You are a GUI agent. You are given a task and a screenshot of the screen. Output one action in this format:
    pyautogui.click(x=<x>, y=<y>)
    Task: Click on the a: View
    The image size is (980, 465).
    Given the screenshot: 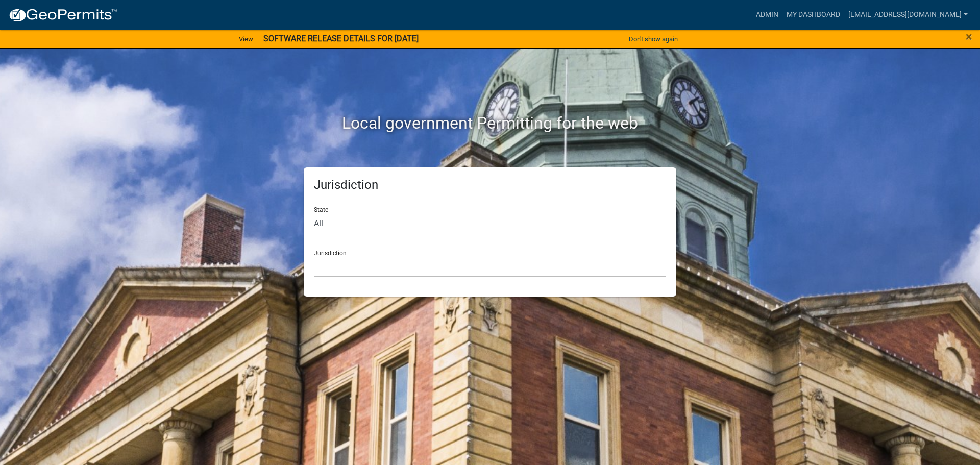 What is the action you would take?
    pyautogui.click(x=246, y=39)
    